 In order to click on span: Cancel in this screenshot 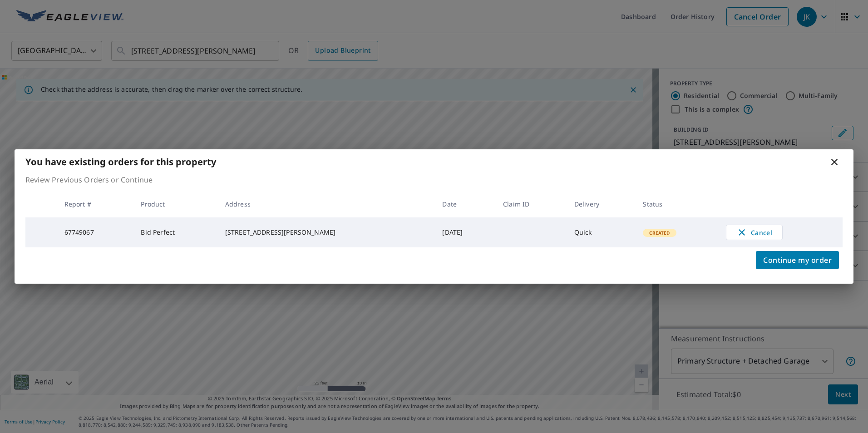, I will do `click(754, 232)`.